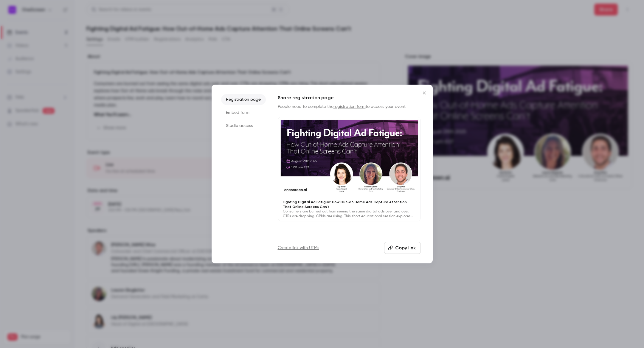  What do you see at coordinates (349, 98) in the screenshot?
I see `h1: Share registration page` at bounding box center [349, 98].